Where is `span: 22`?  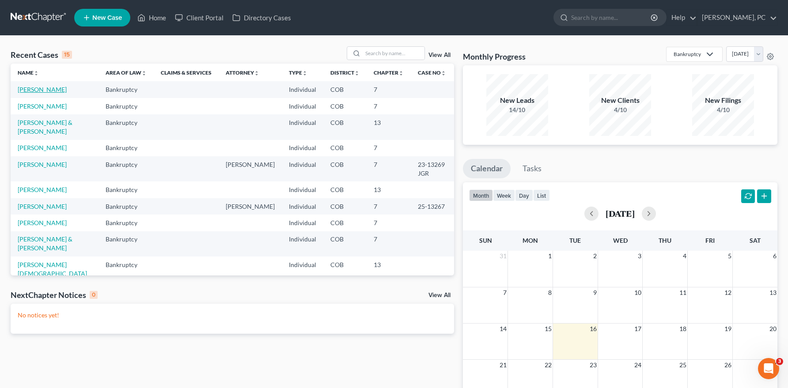
span: 22 is located at coordinates (548, 365).